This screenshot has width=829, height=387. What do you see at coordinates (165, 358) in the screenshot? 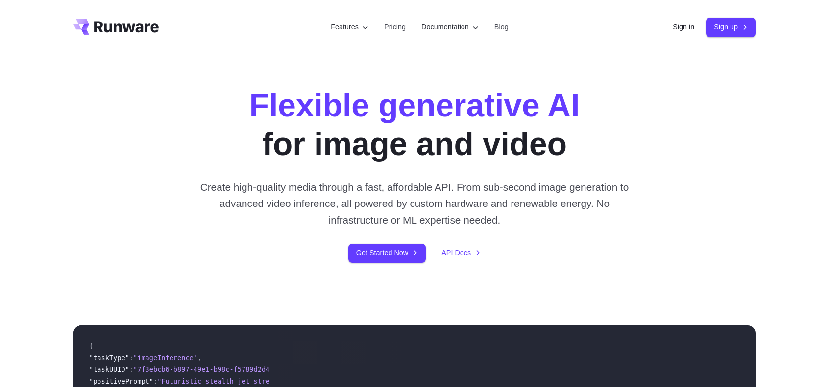
I see `span: "imageInference"` at bounding box center [165, 358].